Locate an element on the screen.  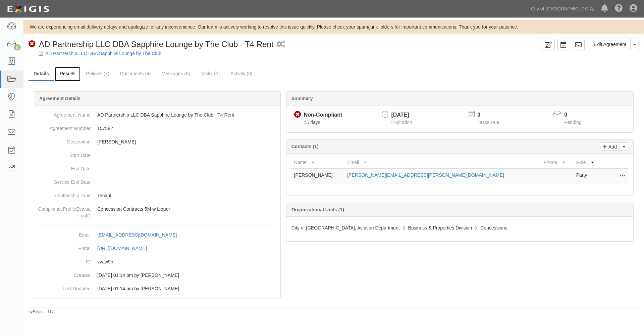
i: Help Center - Complianz is located at coordinates (619, 9).